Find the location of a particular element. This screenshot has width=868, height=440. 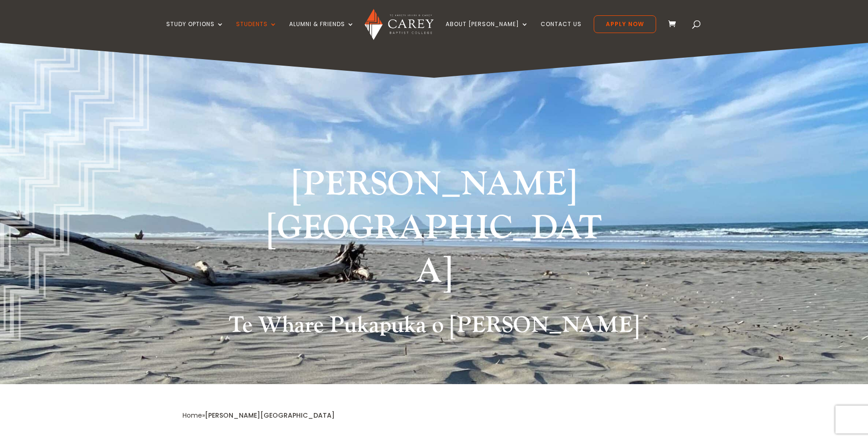

a: Apply Now is located at coordinates (625, 25).